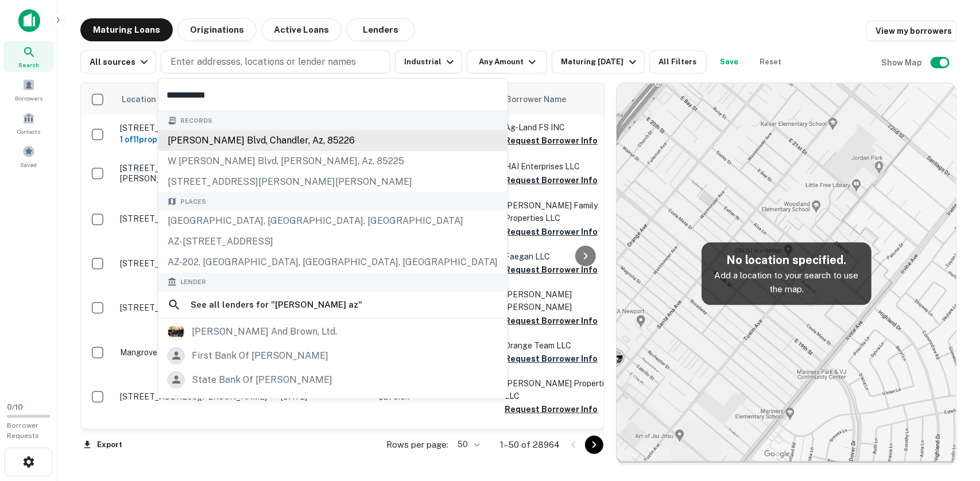 The image size is (980, 481). What do you see at coordinates (787, 281) in the screenshot?
I see `p: Add a location to your search to use the map.` at bounding box center [787, 281].